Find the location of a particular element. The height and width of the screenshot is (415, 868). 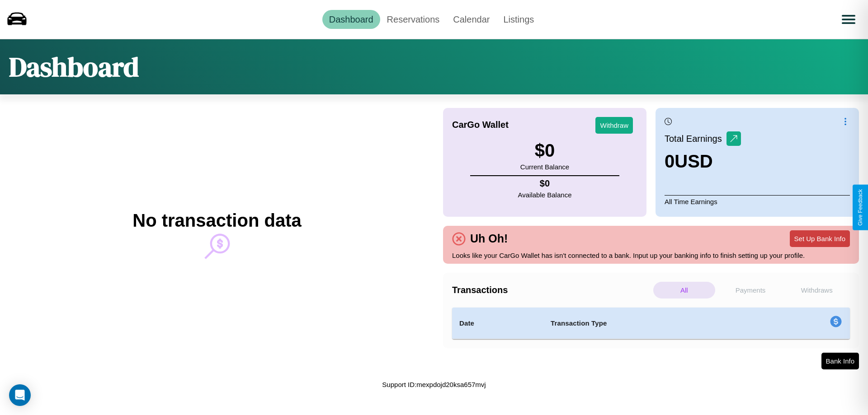

h3: 0 USD is located at coordinates (702, 161).